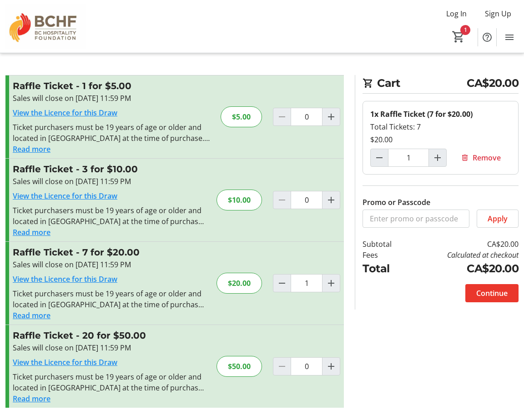 This screenshot has width=524, height=420. Describe the element at coordinates (463, 255) in the screenshot. I see `td: Calculated at checkout` at that location.